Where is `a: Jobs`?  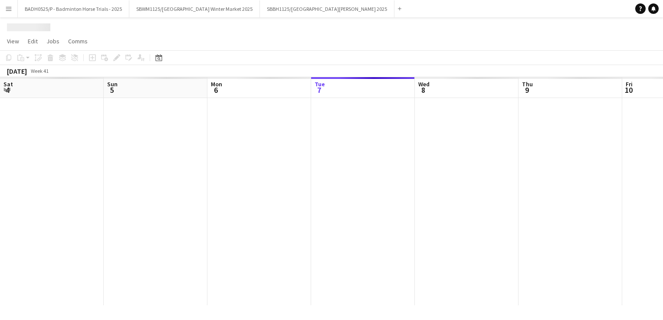
a: Jobs is located at coordinates (53, 41).